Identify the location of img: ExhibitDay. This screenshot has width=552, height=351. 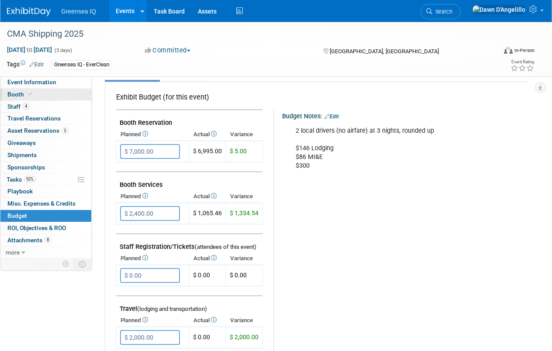
(29, 12).